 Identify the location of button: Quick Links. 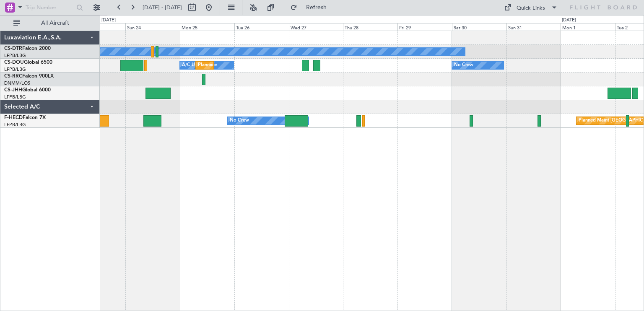
(531, 7).